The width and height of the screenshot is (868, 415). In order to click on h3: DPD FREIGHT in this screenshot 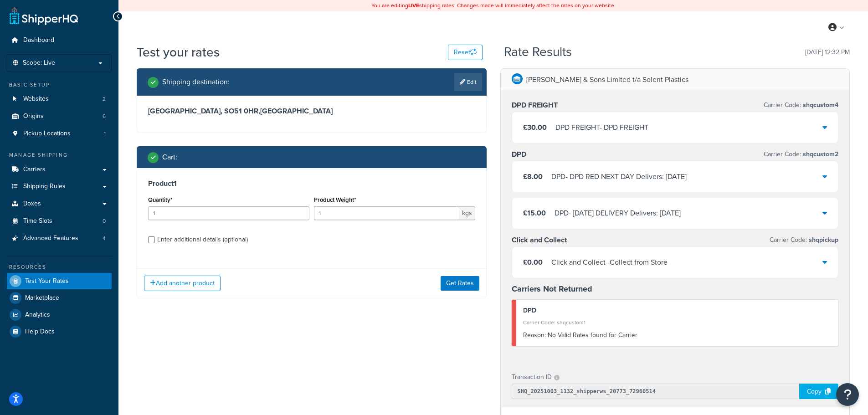, I will do `click(535, 105)`.